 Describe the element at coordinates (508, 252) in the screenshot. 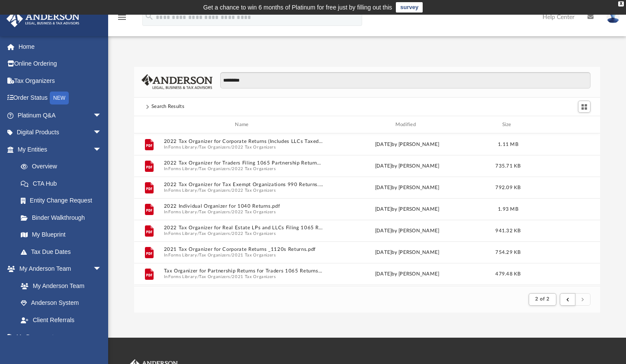

I see `span: 754.29 KB` at that location.